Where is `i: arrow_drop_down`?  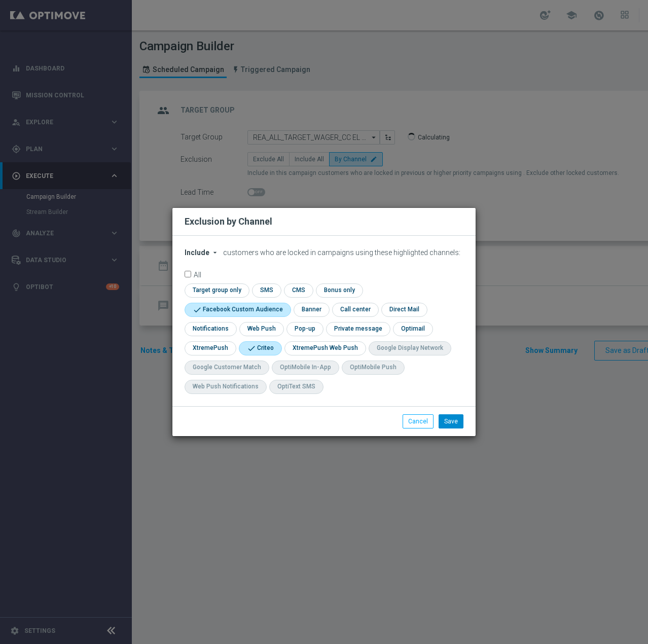
i: arrow_drop_down is located at coordinates (215, 252).